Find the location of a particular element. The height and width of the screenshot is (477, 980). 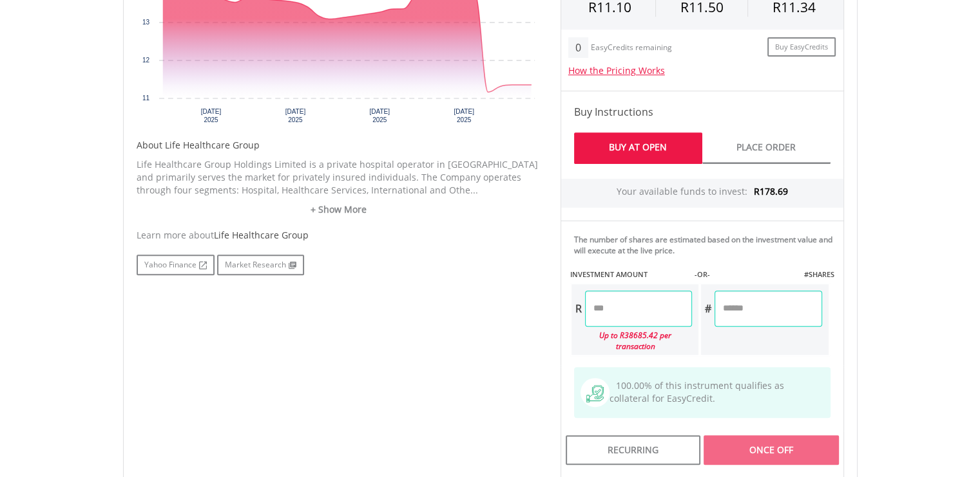

text: 12 is located at coordinates (145, 60).